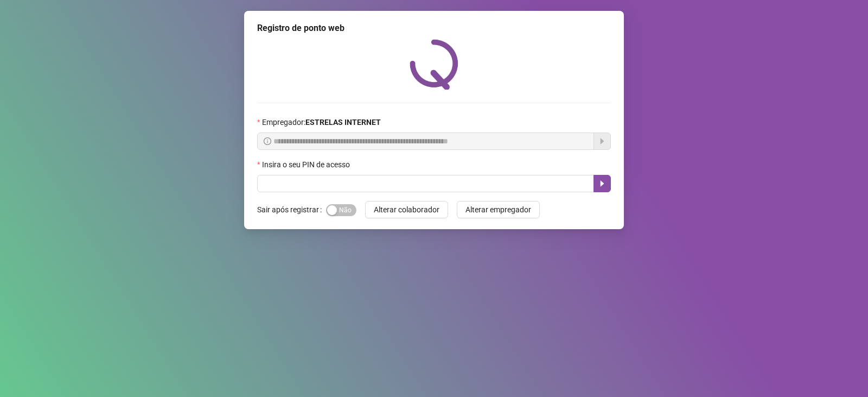  I want to click on label: Sair após registrar, so click(291, 210).